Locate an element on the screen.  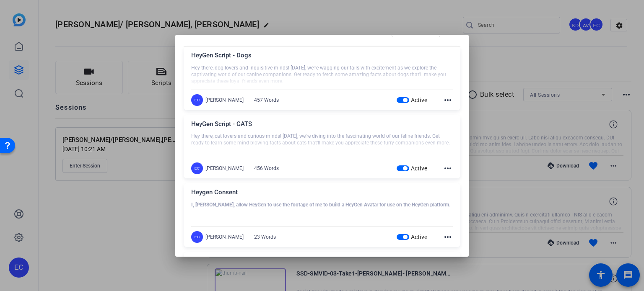
div: 23 Words is located at coordinates (265, 237).